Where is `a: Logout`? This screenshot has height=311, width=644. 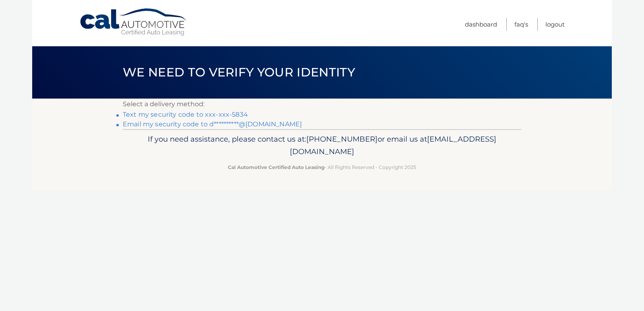
a: Logout is located at coordinates (555, 24).